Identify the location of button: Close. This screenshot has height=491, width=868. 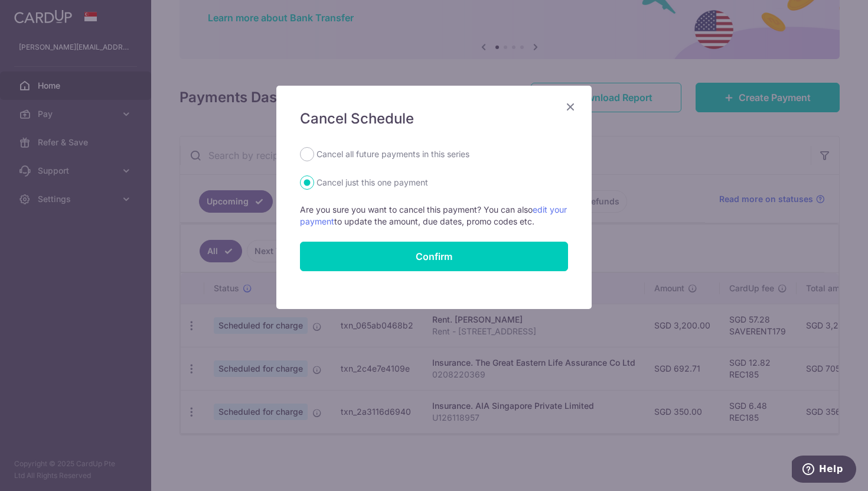
(570, 107).